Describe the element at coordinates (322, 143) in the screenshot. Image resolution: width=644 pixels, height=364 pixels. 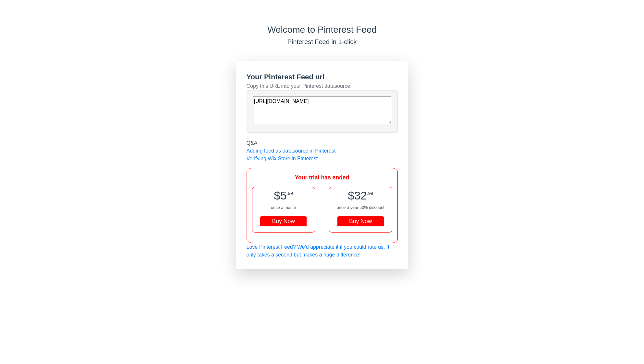
I see `div: Q&A` at that location.